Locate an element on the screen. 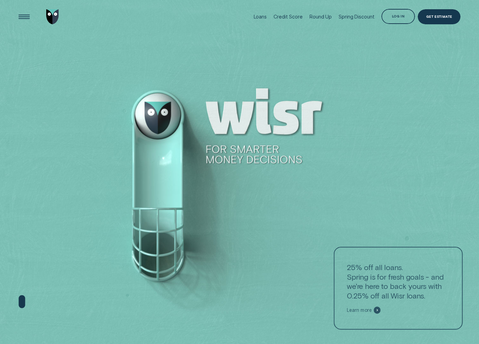 The width and height of the screenshot is (479, 344). button: Open Menu is located at coordinates (24, 17).